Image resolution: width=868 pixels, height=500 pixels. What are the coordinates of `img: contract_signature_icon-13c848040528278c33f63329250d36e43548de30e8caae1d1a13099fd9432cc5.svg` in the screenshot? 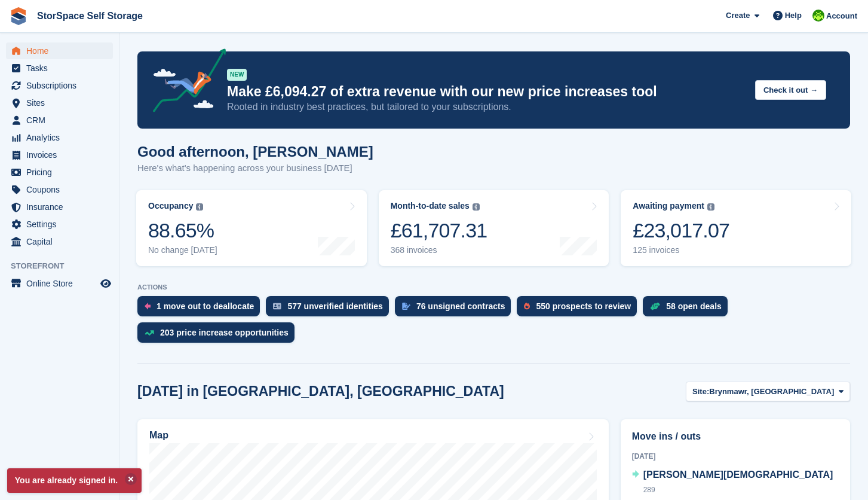 It's located at (406, 306).